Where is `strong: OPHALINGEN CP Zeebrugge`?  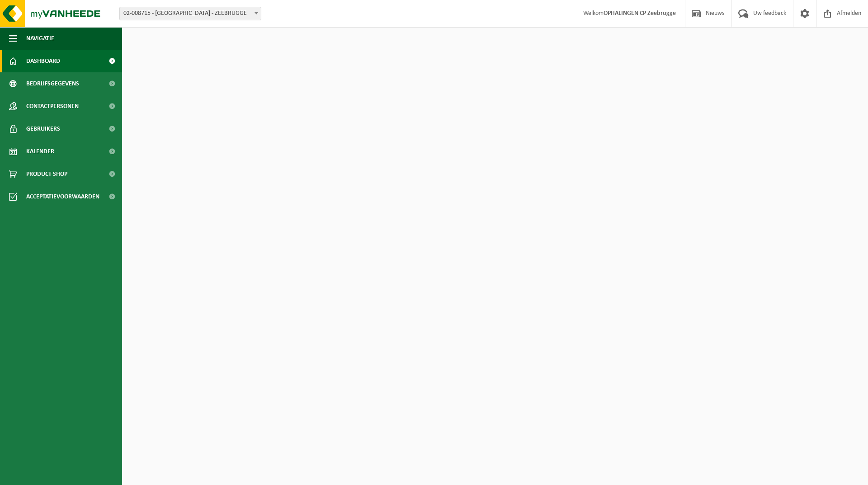
strong: OPHALINGEN CP Zeebrugge is located at coordinates (639, 13).